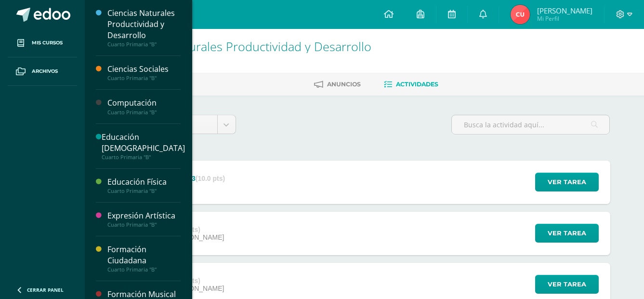 The image size is (644, 299). I want to click on span: Mis cursos, so click(47, 43).